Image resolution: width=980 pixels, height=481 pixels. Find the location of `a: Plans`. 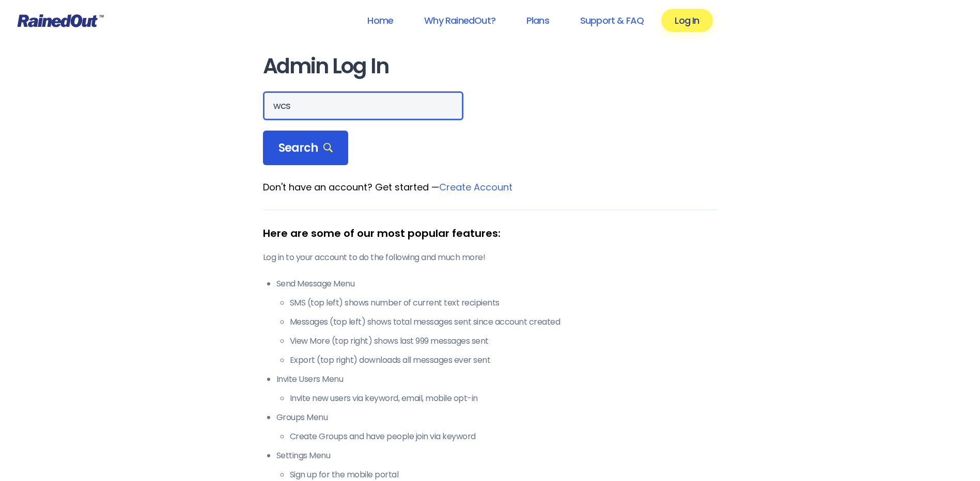

a: Plans is located at coordinates (538, 20).